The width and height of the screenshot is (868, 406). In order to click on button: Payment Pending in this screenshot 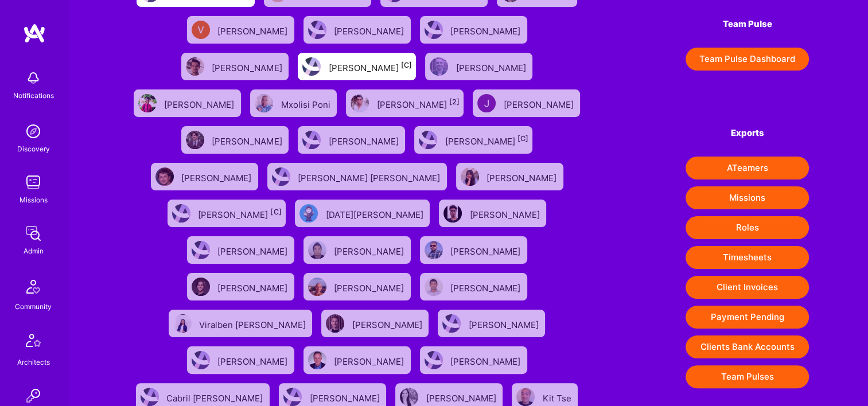, I will do `click(747, 317)`.